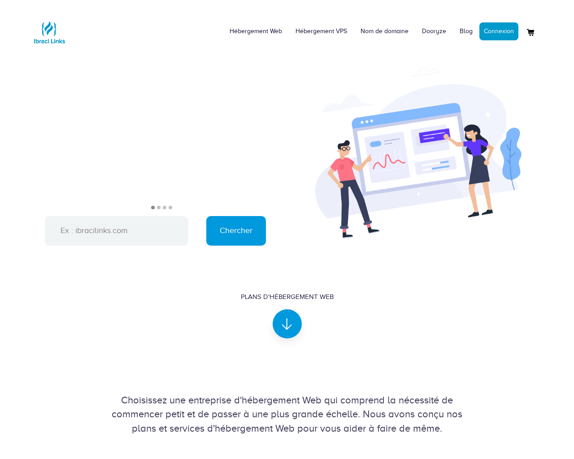  Describe the element at coordinates (498, 31) in the screenshot. I see `a: Connexion` at that location.